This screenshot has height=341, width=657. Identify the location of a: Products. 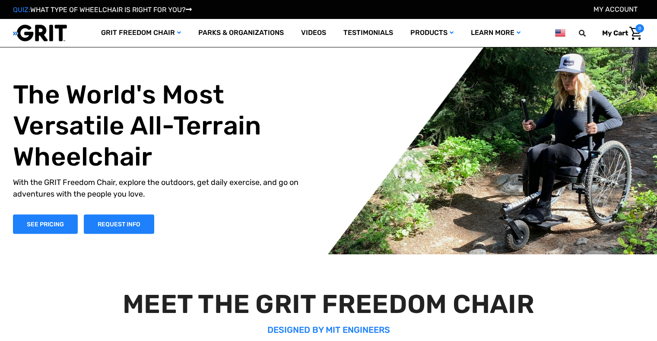
(432, 33).